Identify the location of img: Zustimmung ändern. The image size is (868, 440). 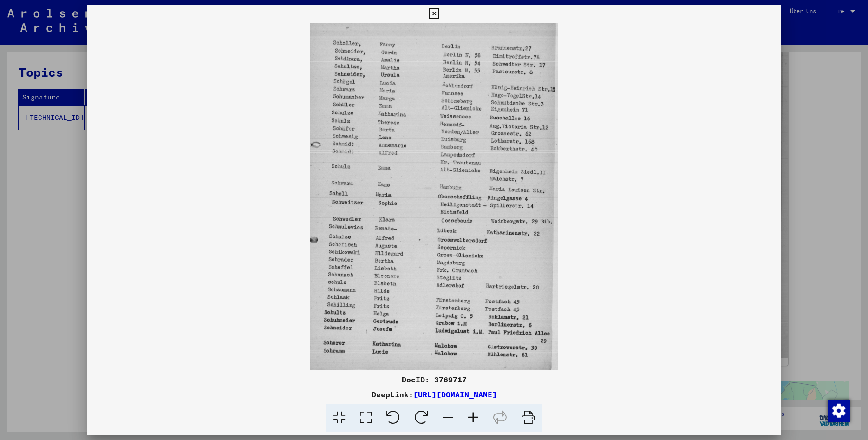
(838, 410).